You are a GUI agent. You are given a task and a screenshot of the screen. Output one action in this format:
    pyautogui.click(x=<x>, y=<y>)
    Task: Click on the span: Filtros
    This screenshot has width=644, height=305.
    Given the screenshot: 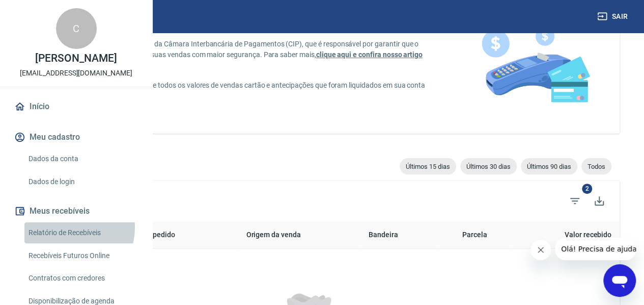 What is the action you would take?
    pyautogui.click(x=575, y=201)
    